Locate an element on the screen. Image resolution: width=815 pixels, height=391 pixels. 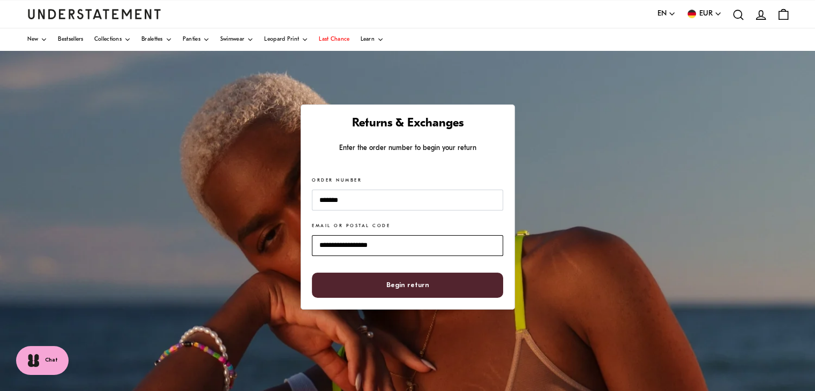
a: Last Chance is located at coordinates (334, 40).